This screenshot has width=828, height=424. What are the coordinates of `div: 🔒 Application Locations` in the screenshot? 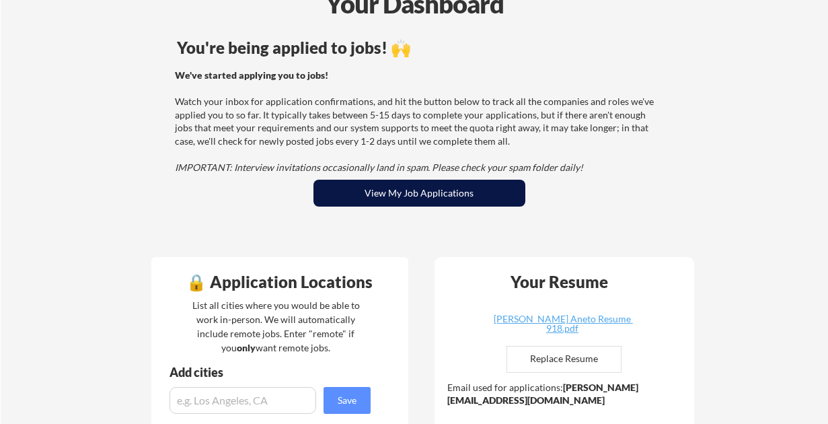 It's located at (280, 282).